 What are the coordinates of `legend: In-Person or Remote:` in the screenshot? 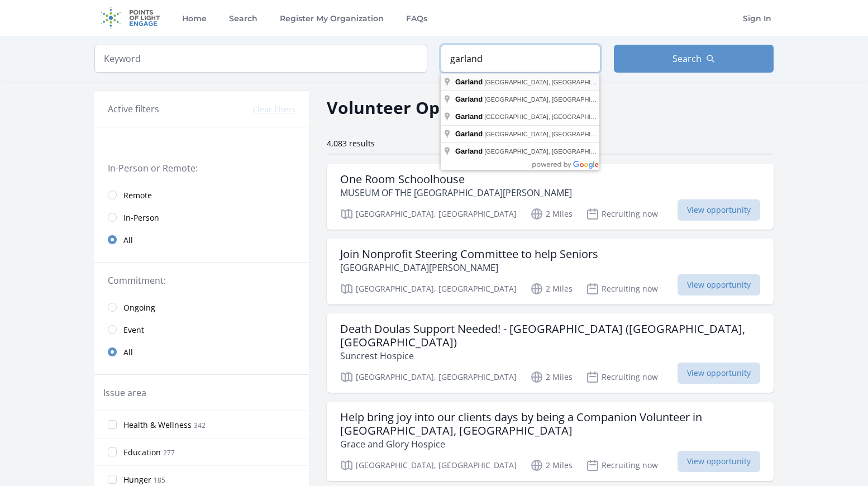 It's located at (202, 168).